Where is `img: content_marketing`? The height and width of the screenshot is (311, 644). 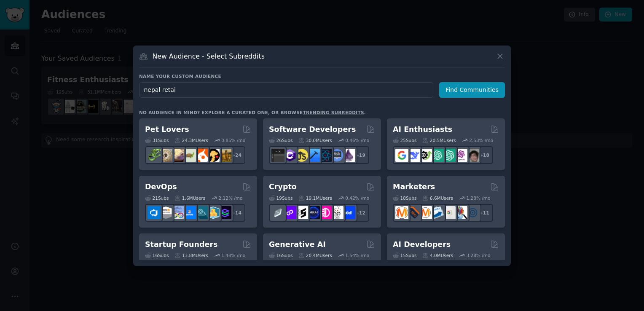
img: content_marketing is located at coordinates (402, 213).